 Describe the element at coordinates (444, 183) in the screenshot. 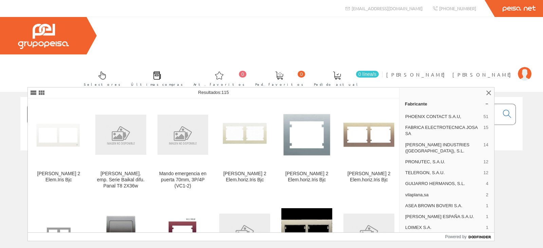

I see `span: GUIJARRO HERMANOS, S.L.` at that location.